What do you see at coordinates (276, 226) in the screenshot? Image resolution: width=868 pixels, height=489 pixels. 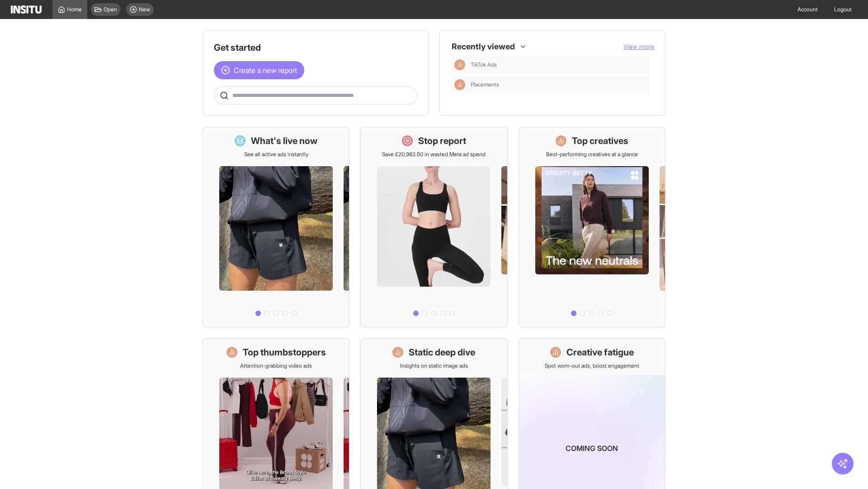 I see `a: What's live nowSee all active ads instantly` at bounding box center [276, 226].